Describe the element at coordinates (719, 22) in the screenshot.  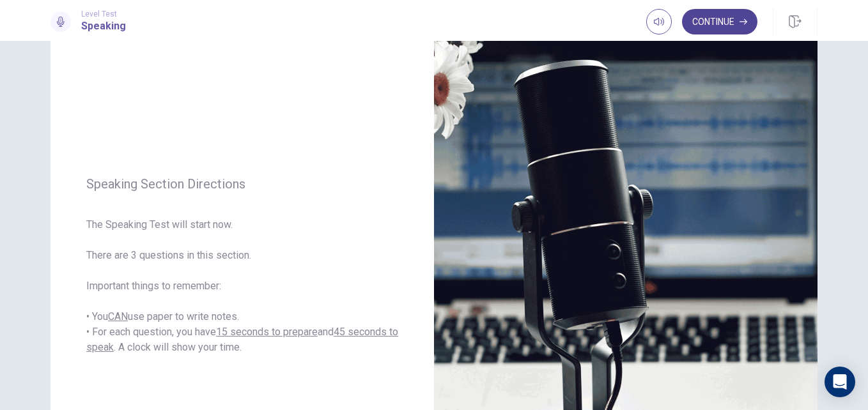
I see `button: Continue` at that location.